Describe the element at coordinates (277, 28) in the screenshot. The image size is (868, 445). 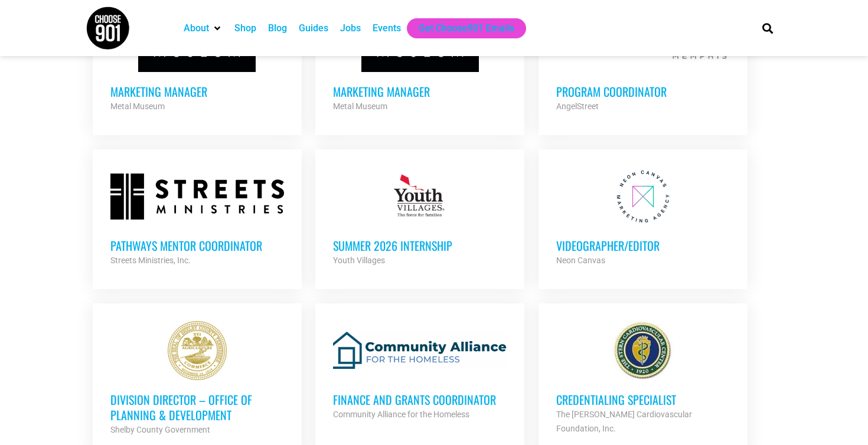
I see `a: Blog` at that location.